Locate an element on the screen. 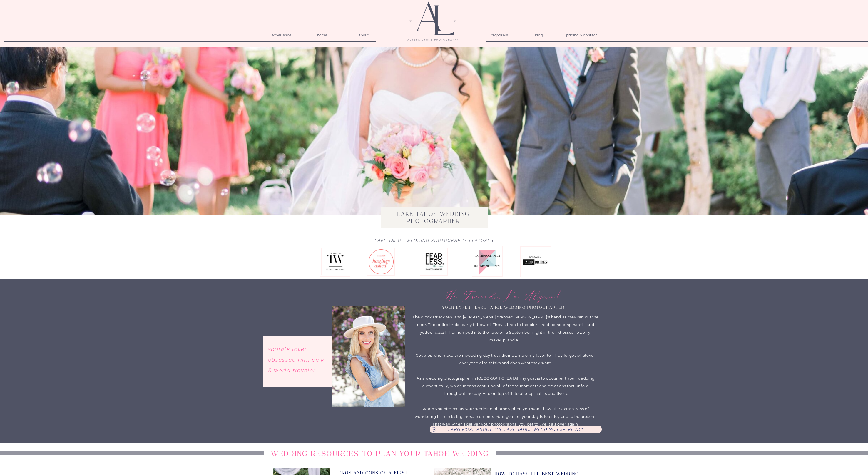 The image size is (868, 475). nav: proposals is located at coordinates (499, 34).